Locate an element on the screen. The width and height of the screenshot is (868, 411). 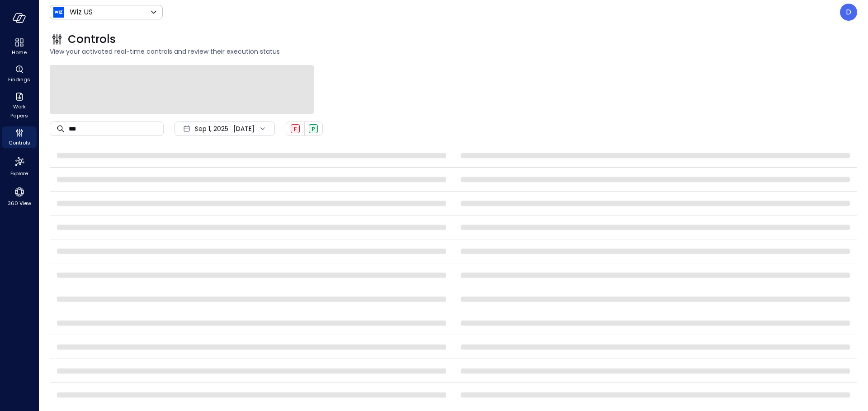
span: Findings is located at coordinates (19, 79).